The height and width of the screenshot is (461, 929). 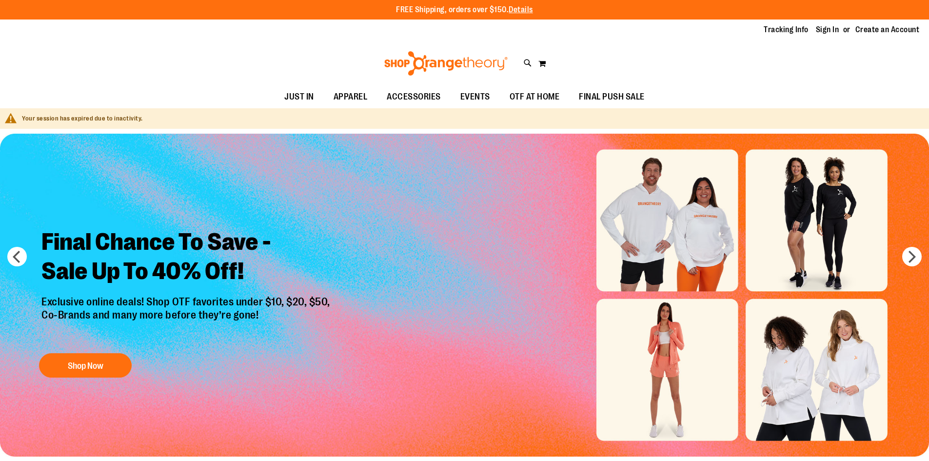 What do you see at coordinates (611, 97) in the screenshot?
I see `span: FINAL PUSH SALE` at bounding box center [611, 97].